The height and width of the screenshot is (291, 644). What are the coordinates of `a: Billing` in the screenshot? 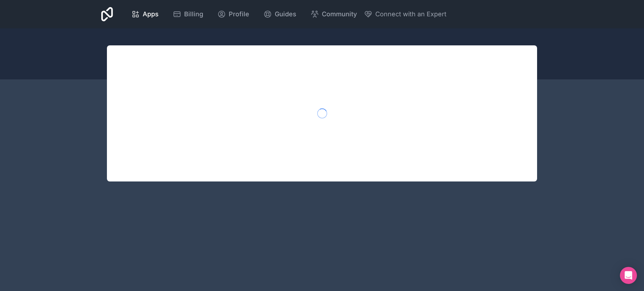 It's located at (188, 14).